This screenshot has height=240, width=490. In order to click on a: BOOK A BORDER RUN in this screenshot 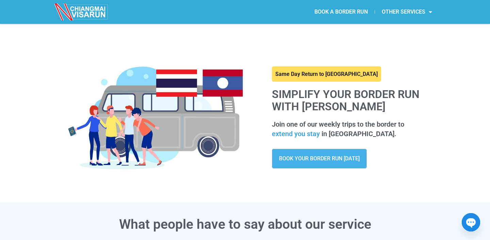, I will do `click(341, 12)`.